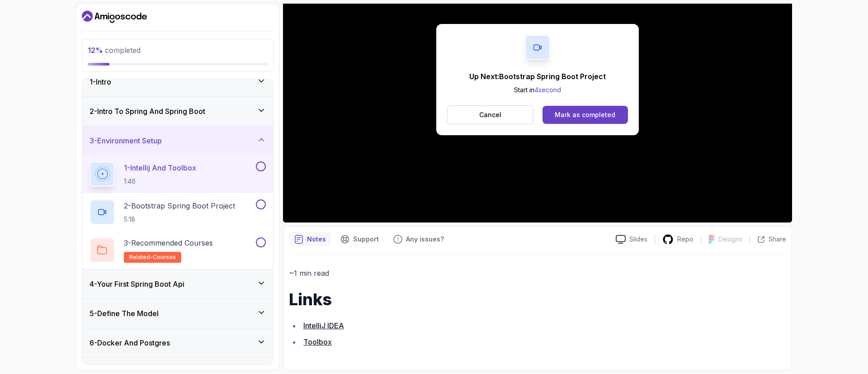  Describe the element at coordinates (137, 284) in the screenshot. I see `h3: 4 - Your First Spring Boot Api` at that location.